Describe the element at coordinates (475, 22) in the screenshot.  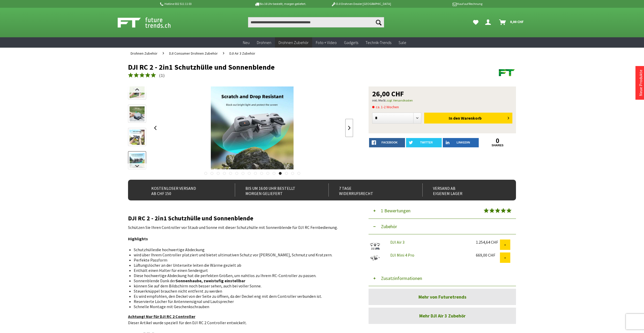
I see `a: Meine Favoriten` at that location.